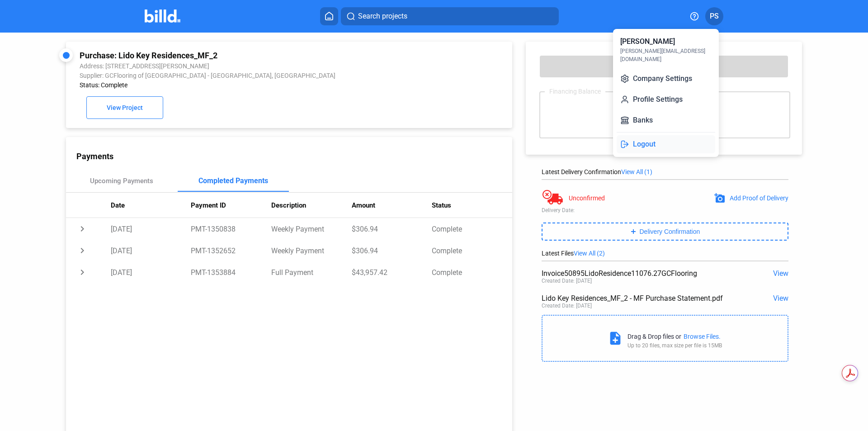 The image size is (868, 431). I want to click on button: Company Settings, so click(666, 78).